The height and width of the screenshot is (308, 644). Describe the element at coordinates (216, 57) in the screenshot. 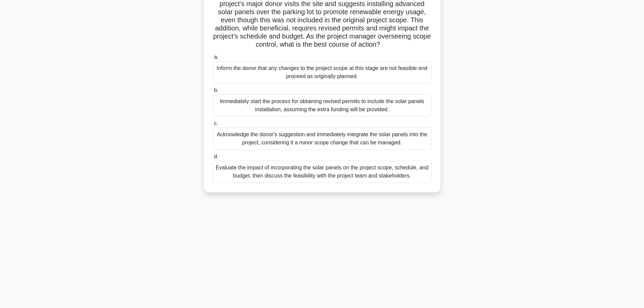

I see `span: a.` at that location.